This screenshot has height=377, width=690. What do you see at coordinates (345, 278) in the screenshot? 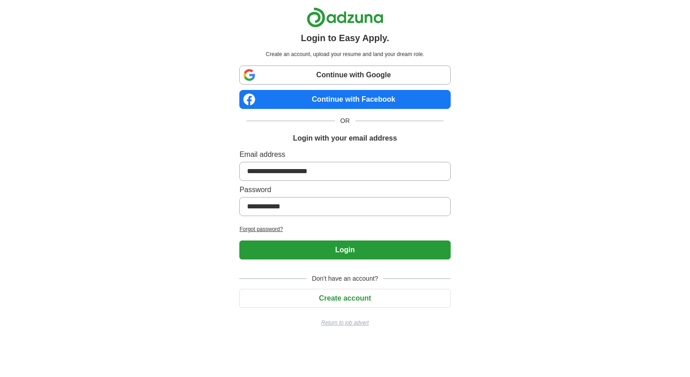
I see `span: Don't have an account?` at bounding box center [345, 278].